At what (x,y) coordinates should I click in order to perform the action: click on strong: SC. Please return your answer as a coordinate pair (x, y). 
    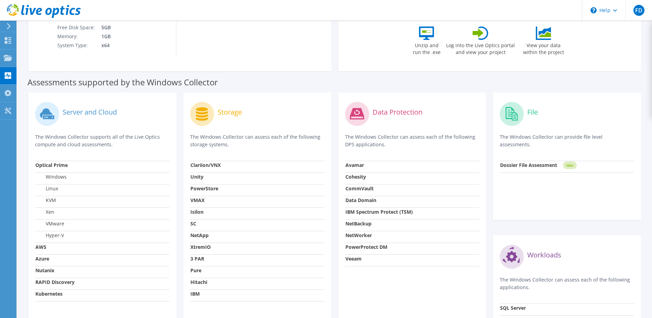
    Looking at the image, I should click on (193, 223).